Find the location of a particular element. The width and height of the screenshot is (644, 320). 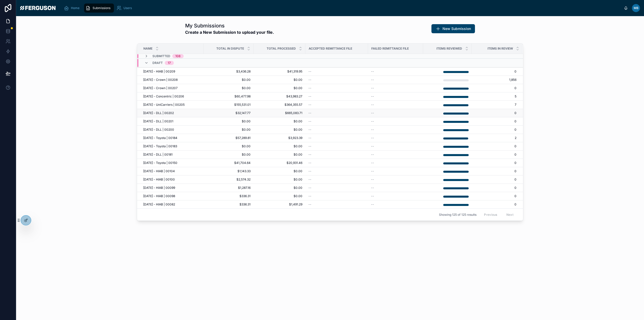

a: $2,574.32 is located at coordinates (229, 179).